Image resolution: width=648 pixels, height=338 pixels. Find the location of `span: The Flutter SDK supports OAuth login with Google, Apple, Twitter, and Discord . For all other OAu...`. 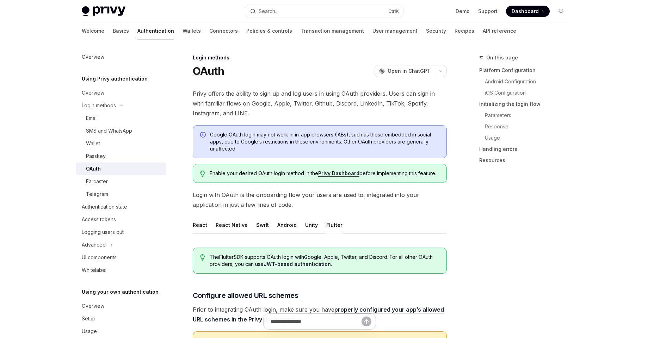

span: The Flutter SDK supports OAuth login with Google, Apple, Twitter, and Discord . For all other OAu... is located at coordinates (324, 261).